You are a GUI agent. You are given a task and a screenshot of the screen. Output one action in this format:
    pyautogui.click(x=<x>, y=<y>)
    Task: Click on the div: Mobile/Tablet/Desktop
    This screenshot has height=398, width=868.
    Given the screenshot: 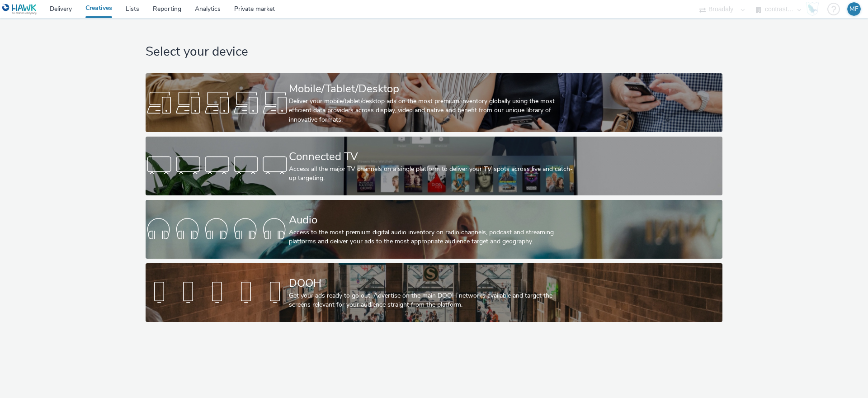 What is the action you would take?
    pyautogui.click(x=432, y=89)
    